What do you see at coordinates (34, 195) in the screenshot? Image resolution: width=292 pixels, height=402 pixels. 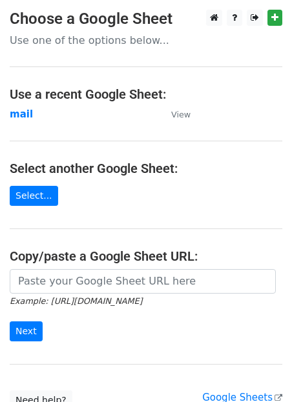 I see `a: Select...` at bounding box center [34, 195].